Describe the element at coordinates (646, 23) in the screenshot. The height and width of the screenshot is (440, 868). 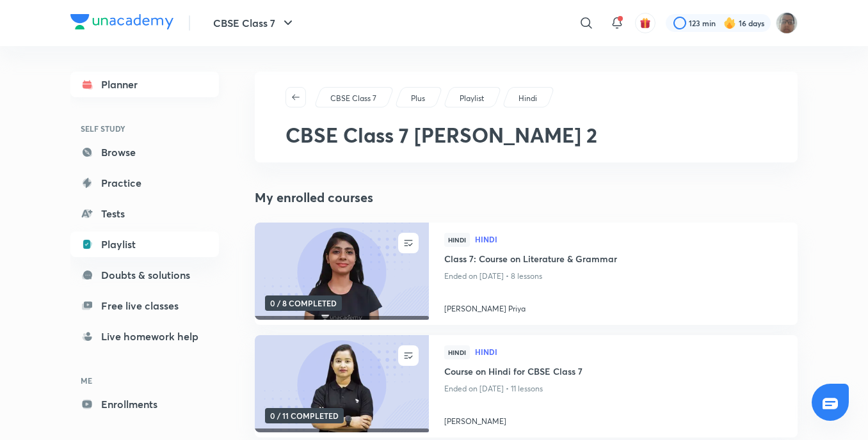
I see `img: avatar` at that location.